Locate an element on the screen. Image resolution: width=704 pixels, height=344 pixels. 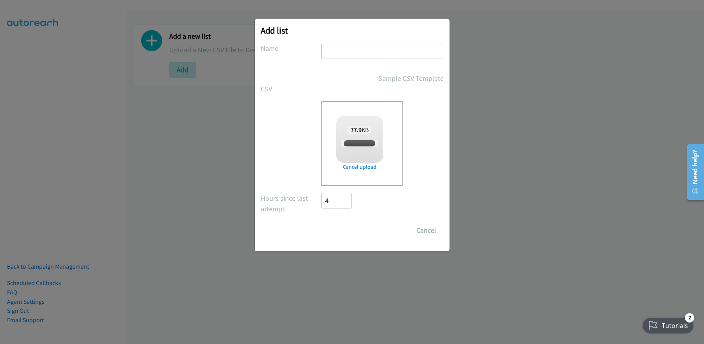
label: CSV is located at coordinates (291, 89).